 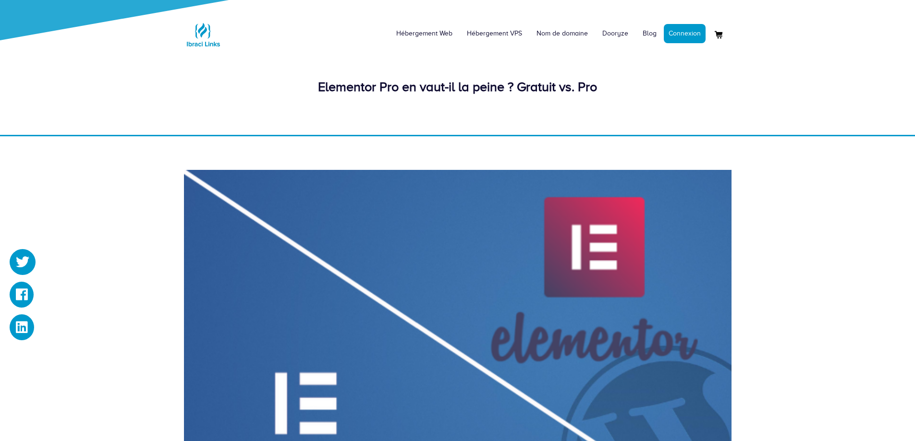 What do you see at coordinates (649, 34) in the screenshot?
I see `a: Blog` at bounding box center [649, 34].